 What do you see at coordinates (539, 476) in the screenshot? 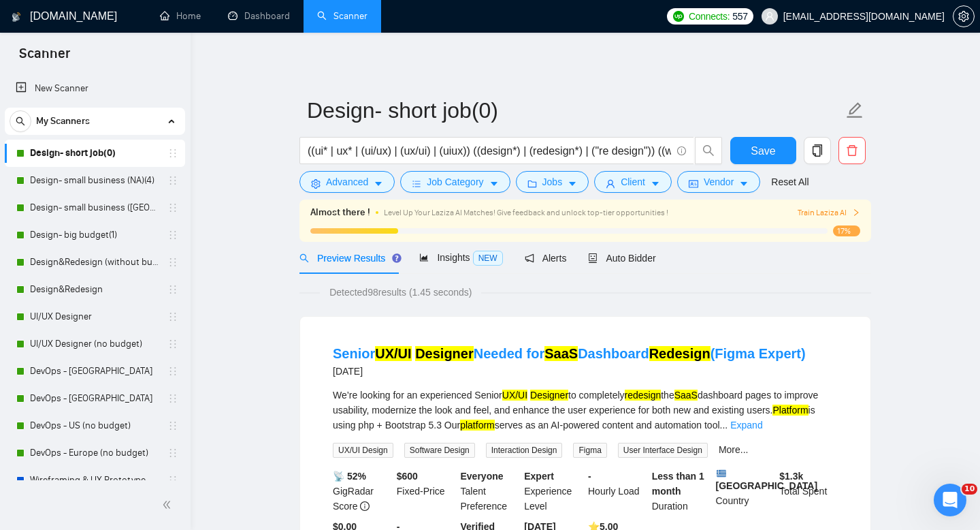
I see `b: Expert` at bounding box center [539, 476].